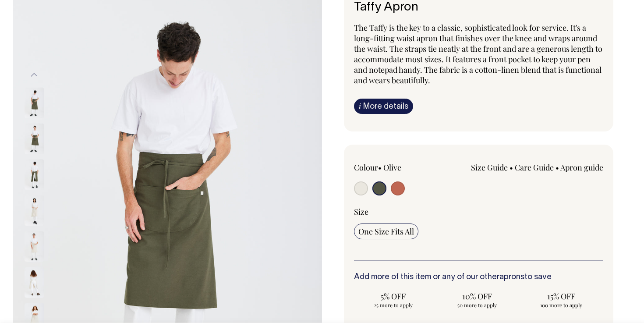 This screenshot has width=644, height=323. Describe the element at coordinates (392, 167) in the screenshot. I see `label: Olive` at that location.